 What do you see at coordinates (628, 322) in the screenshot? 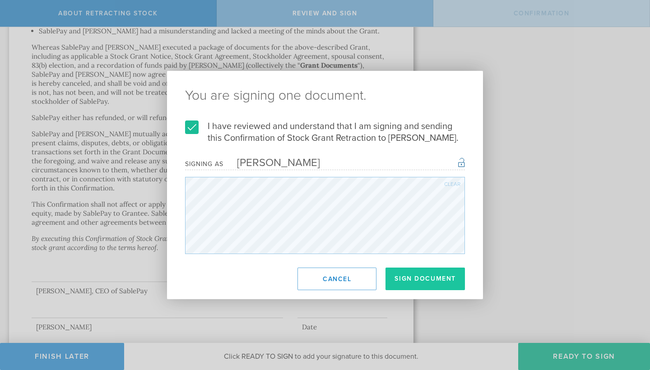
I see `div: Chat Widget` at bounding box center [628, 322].